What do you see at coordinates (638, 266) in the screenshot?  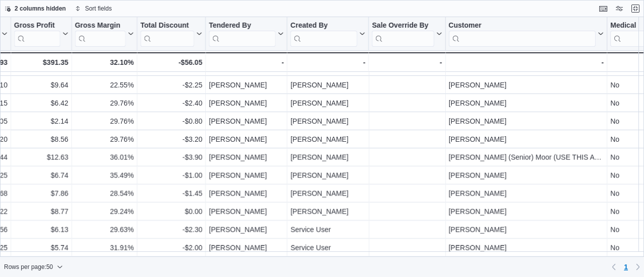 I see `button: Next page` at bounding box center [638, 266].